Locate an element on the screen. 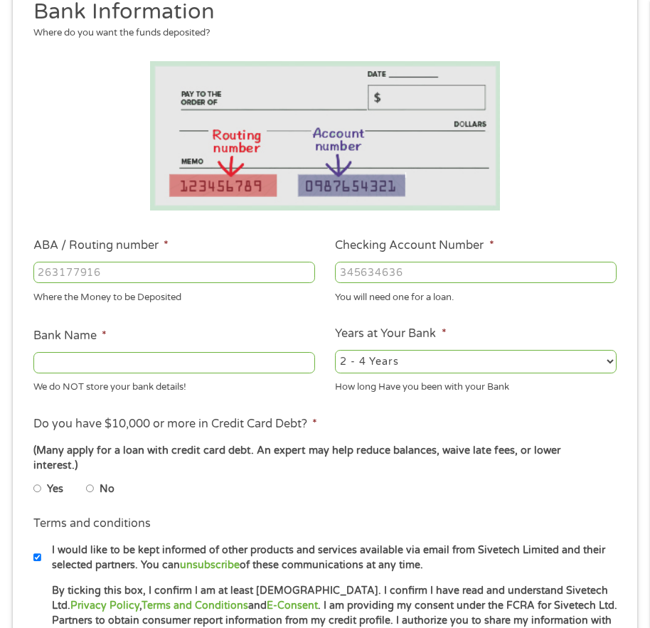  div: (Many apply for a loan with credit card debt. An expert may help reduce balances, waive late fees... is located at coordinates (325, 458).